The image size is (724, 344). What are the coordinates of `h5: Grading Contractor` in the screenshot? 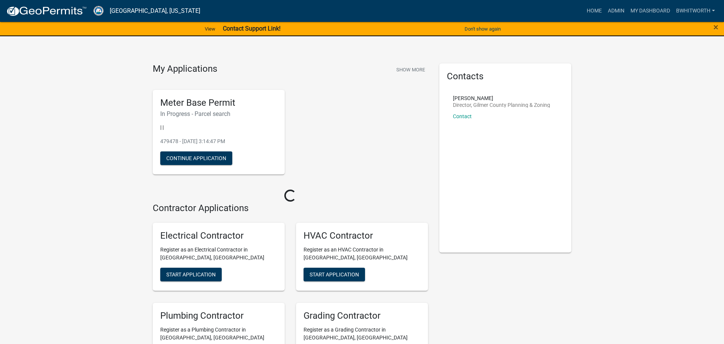 It's located at (362, 315).